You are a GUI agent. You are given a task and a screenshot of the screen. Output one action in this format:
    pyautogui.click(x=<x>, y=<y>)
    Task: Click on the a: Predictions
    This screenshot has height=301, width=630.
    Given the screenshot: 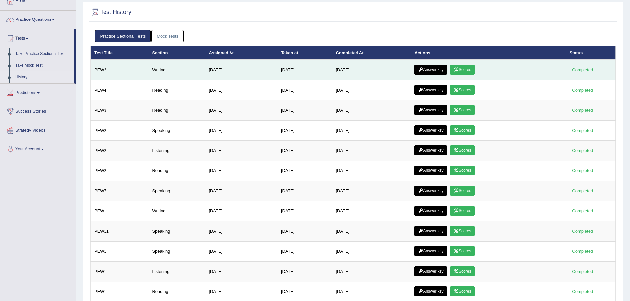 What is the action you would take?
    pyautogui.click(x=38, y=92)
    